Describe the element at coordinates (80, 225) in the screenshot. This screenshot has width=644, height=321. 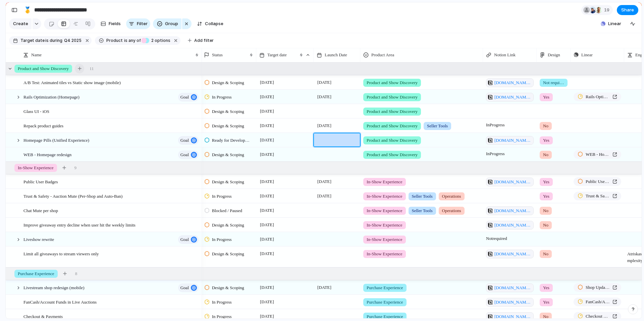
I see `span: Improve giveaway entry decline when user hit the weekly limits` at that location.